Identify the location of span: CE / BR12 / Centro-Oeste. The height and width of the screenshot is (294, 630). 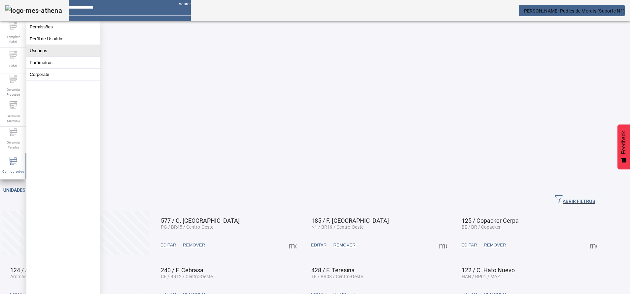
(186, 277).